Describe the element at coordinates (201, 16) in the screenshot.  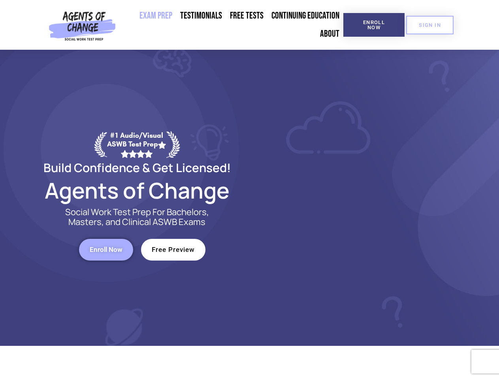
I see `a: Testimonials` at that location.